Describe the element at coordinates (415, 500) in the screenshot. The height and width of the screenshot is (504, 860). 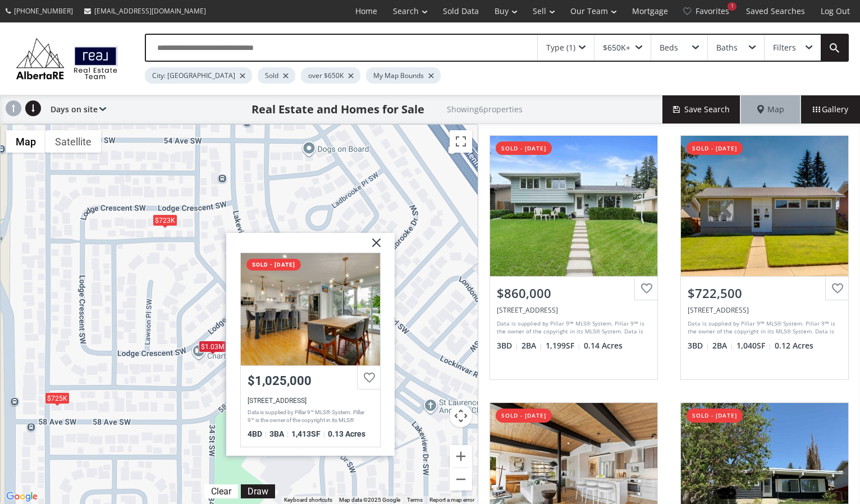
I see `a: Terms` at that location.